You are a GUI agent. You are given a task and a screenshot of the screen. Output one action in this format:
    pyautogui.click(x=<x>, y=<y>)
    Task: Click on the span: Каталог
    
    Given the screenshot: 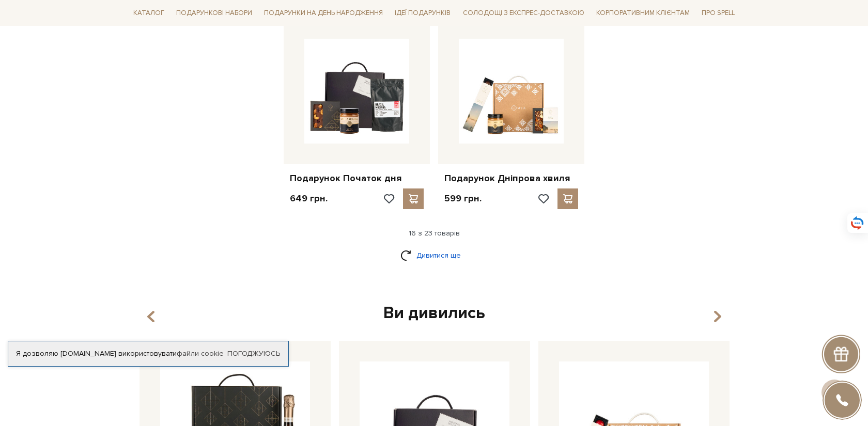 What is the action you would take?
    pyautogui.click(x=149, y=13)
    